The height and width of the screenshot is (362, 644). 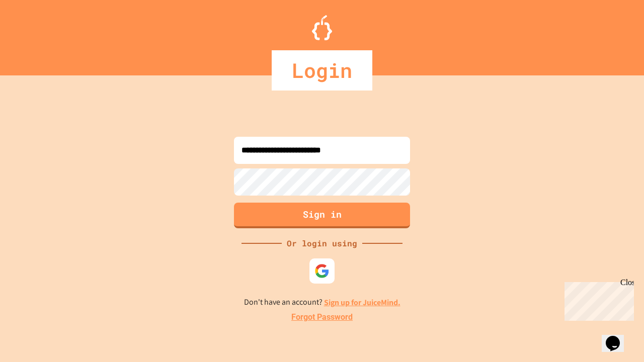 What do you see at coordinates (37, 34) in the screenshot?
I see `div: Chat with us now!Close` at bounding box center [37, 34].